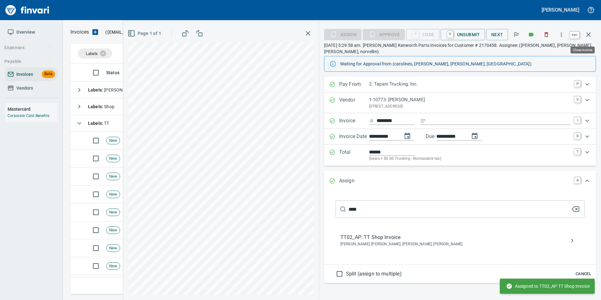  What do you see at coordinates (48, 74) in the screenshot?
I see `span: Beta` at bounding box center [48, 74].